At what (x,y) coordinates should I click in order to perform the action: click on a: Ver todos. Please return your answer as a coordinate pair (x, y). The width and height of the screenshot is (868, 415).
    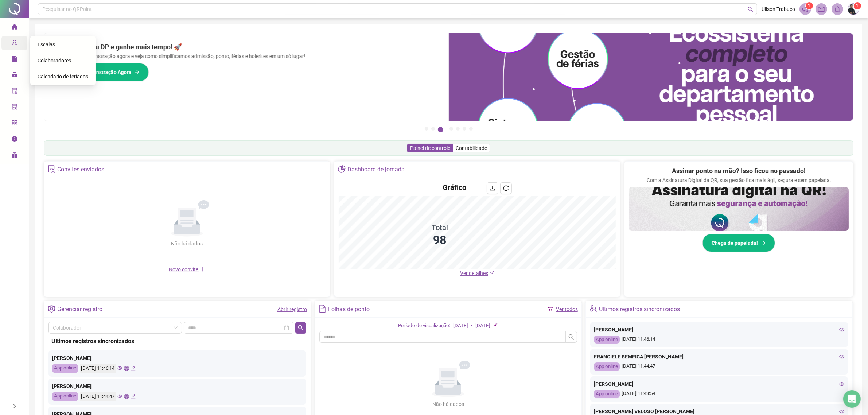
    Looking at the image, I should click on (567, 309).